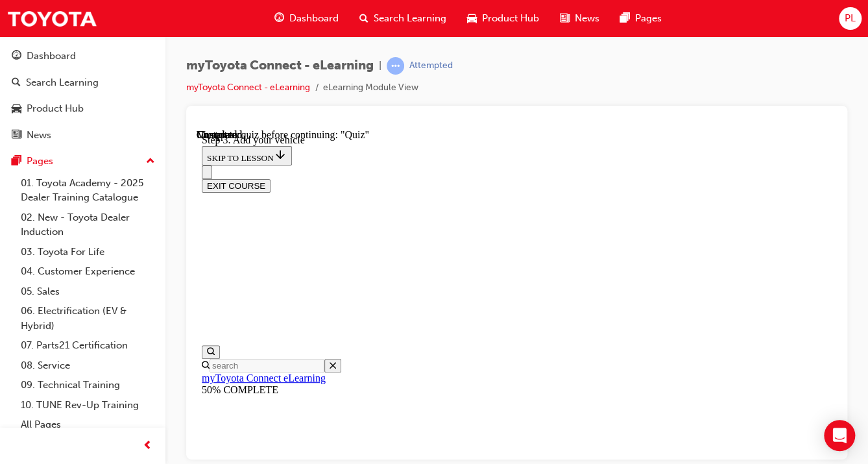  Describe the element at coordinates (87, 252) in the screenshot. I see `a: 03. Toyota For Life` at that location.